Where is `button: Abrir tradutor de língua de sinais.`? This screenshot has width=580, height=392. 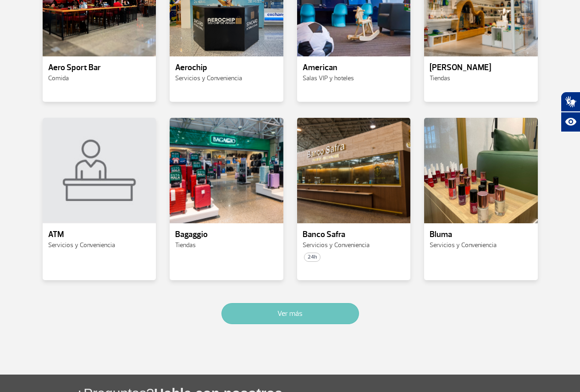
button: Abrir tradutor de língua de sinais. is located at coordinates (570, 102).